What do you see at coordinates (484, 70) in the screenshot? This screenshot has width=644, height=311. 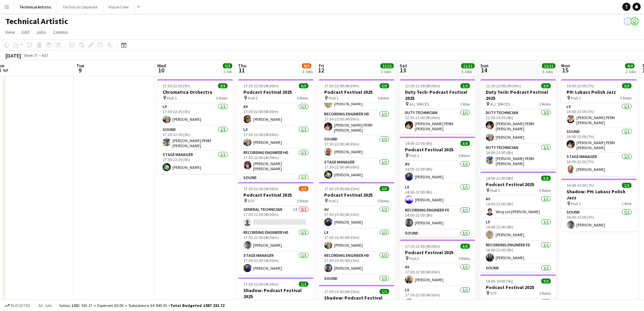 I see `span: 14` at bounding box center [484, 70].